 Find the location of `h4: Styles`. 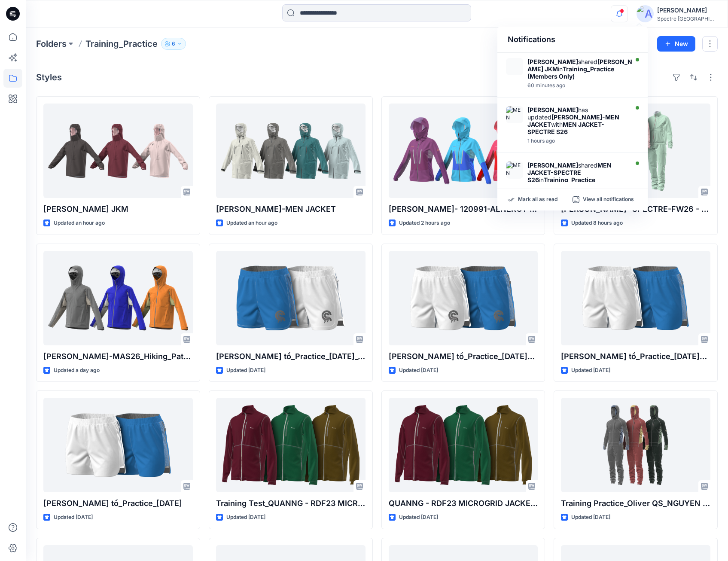

h4: Styles is located at coordinates (49, 78).